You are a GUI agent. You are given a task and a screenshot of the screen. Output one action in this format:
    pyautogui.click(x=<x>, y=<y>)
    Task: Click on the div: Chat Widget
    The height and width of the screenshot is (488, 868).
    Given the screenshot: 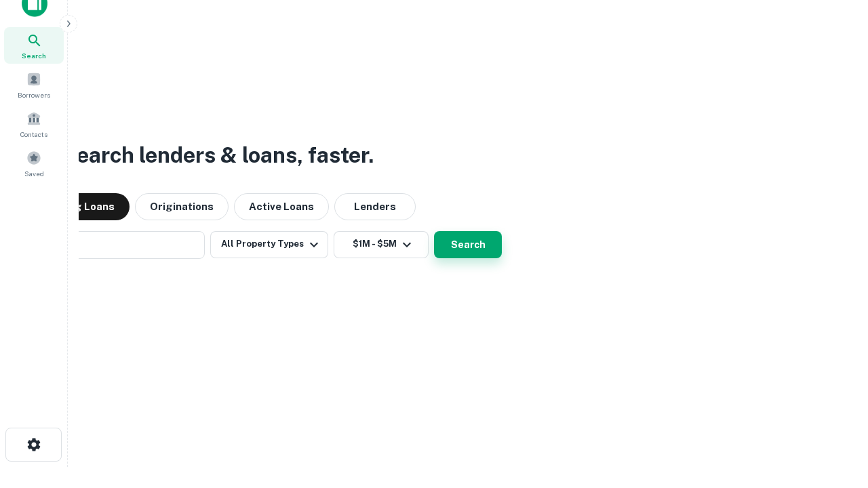 What is the action you would take?
    pyautogui.click(x=834, y=413)
    